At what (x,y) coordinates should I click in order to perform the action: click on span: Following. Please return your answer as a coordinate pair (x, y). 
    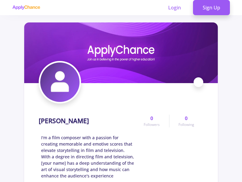
    Looking at the image, I should click on (187, 125).